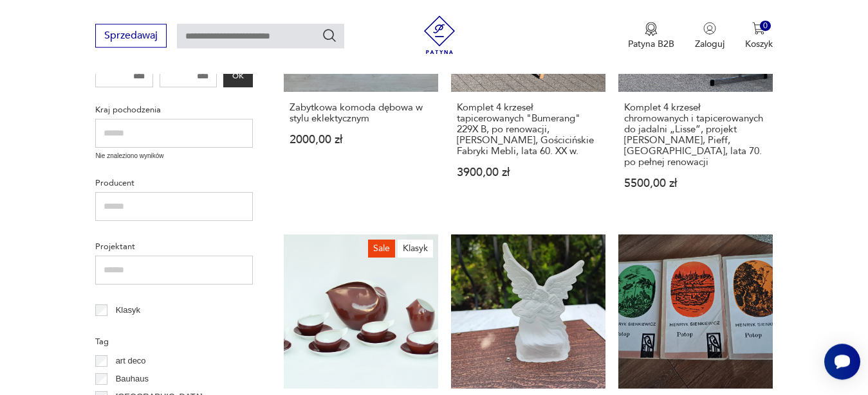 This screenshot has width=868, height=395. Describe the element at coordinates (131, 37) in the screenshot. I see `a: Sprzedawaj` at that location.